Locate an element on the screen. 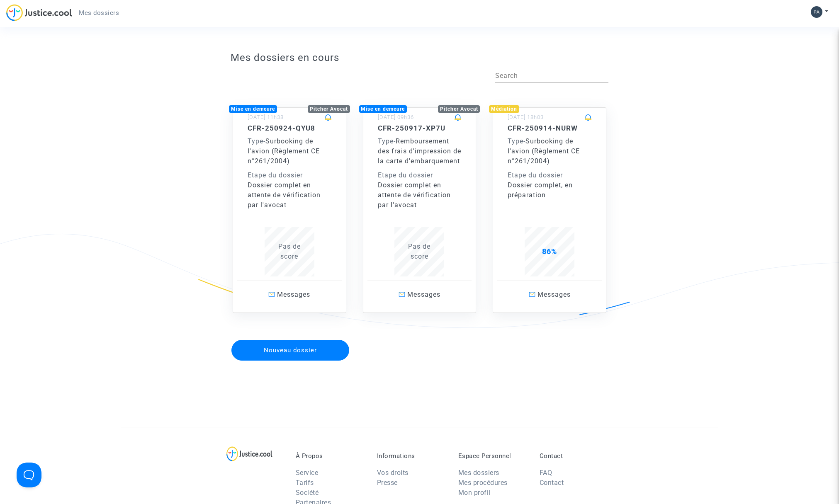  a: Vos droits is located at coordinates (393, 473).